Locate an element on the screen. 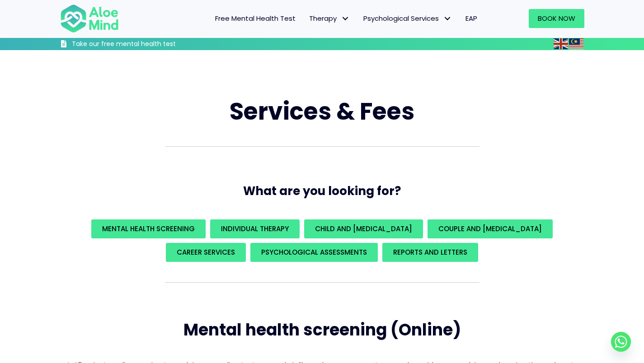 The image size is (644, 363). span: Services & Fees is located at coordinates (322, 111).